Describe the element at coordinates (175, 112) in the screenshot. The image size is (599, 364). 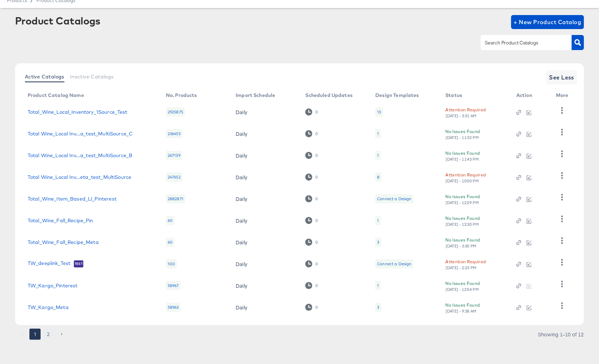
I see `div: 2925875` at that location.